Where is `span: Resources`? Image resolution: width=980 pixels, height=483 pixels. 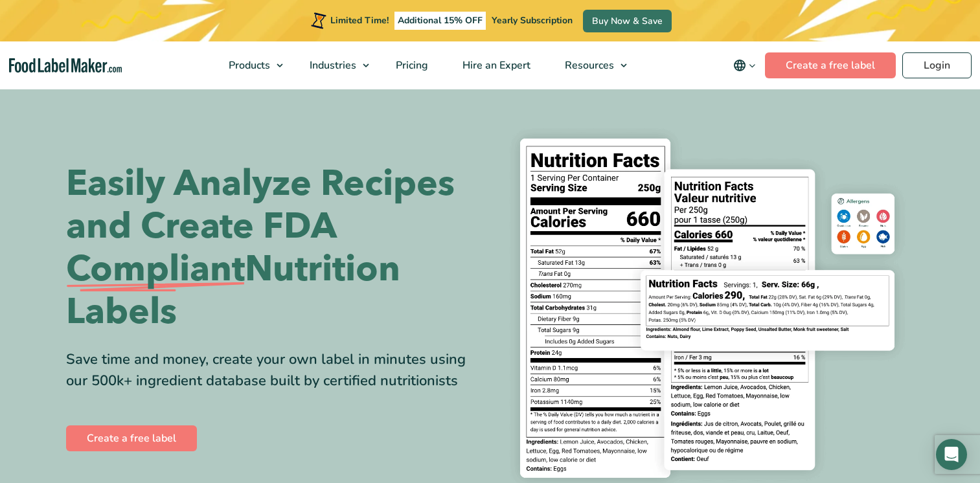 span: Resources is located at coordinates (588, 65).